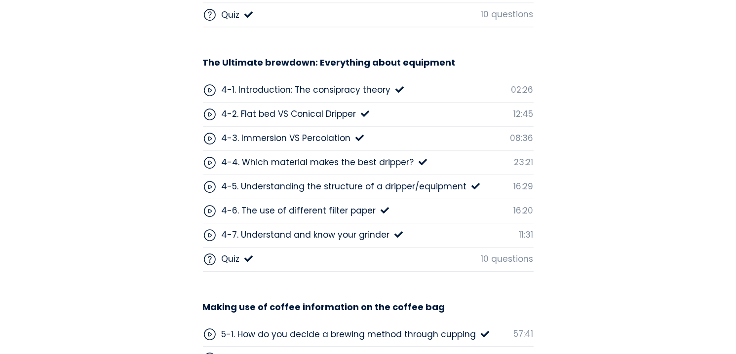 The width and height of the screenshot is (736, 354). What do you see at coordinates (306, 235) in the screenshot?
I see `div: 4-7. Understand and know your grinder` at bounding box center [306, 235].